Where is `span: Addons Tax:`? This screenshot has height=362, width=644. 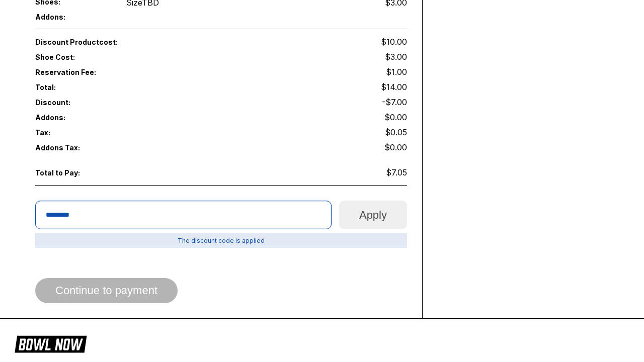
span: Addons Tax: is located at coordinates (72, 147).